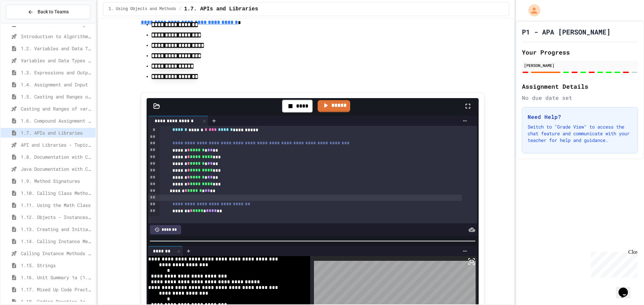 Image resolution: width=644 pixels, height=305 pixels. Describe the element at coordinates (57, 96) in the screenshot. I see `span: 1.5. Casting and Ranges of Values` at that location.